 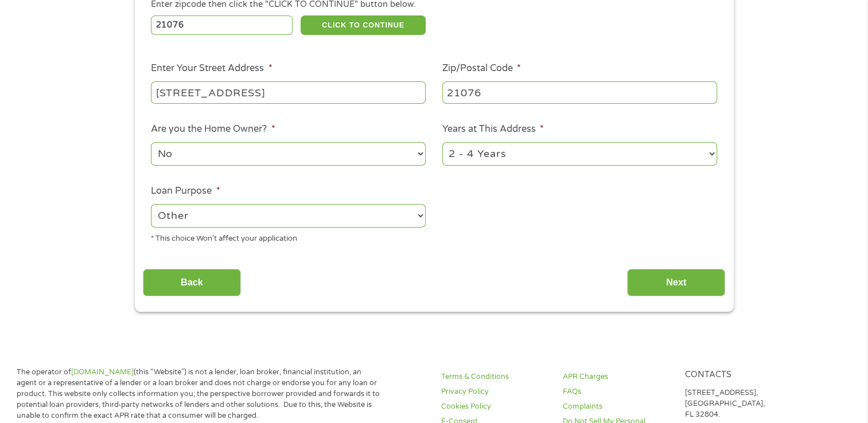 I want to click on input: Back, so click(x=192, y=283).